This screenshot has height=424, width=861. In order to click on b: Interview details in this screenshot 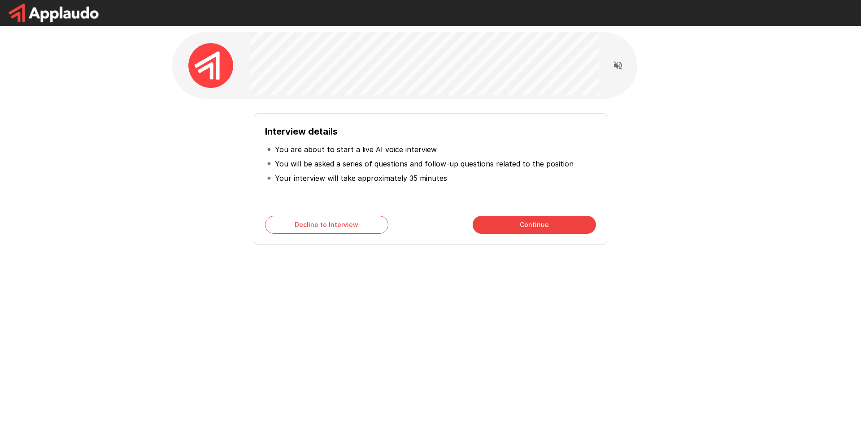, I will do `click(301, 131)`.